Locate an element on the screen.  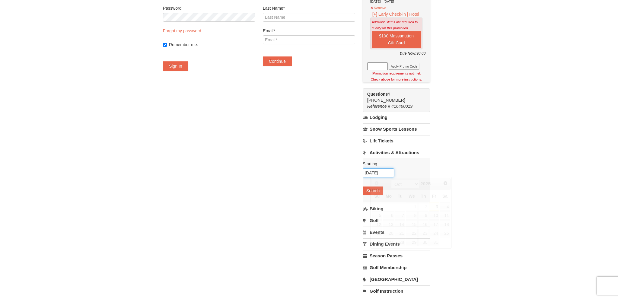
a: Activities & Attractions is located at coordinates (396, 152).